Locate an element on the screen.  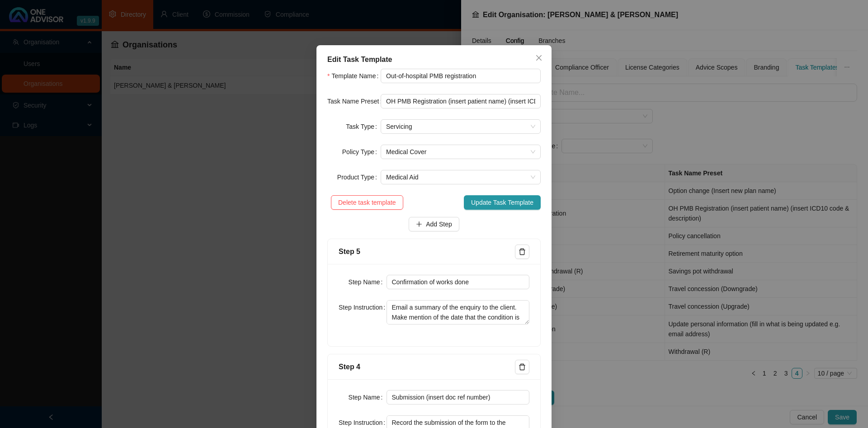
label: Step Instruction is located at coordinates (363, 307).